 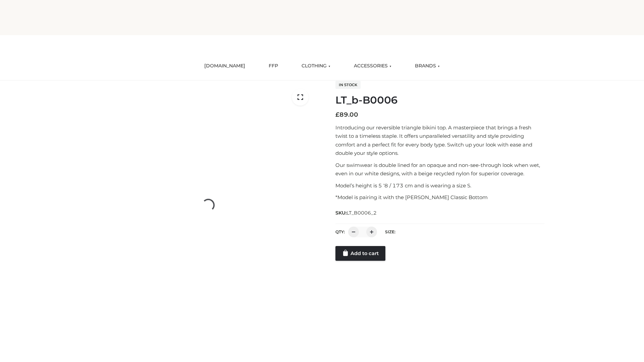 What do you see at coordinates (440, 100) in the screenshot?
I see `h1: LT_b-B0006` at bounding box center [440, 100].